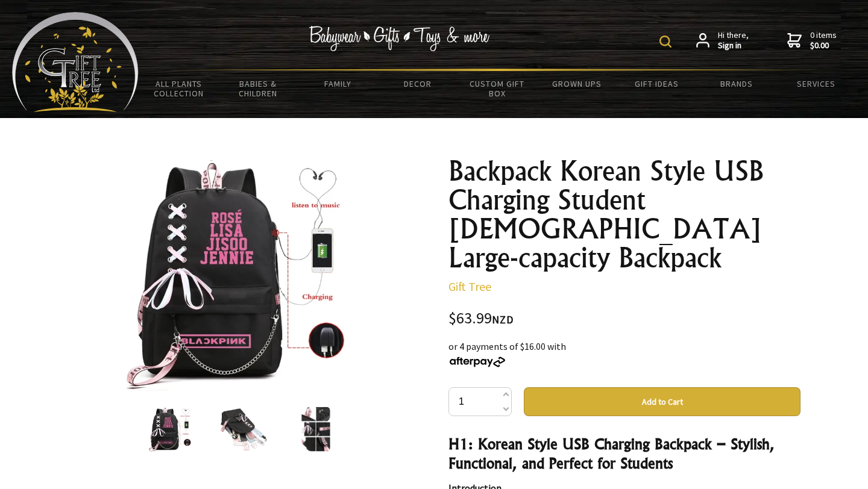 The width and height of the screenshot is (868, 489). Describe the element at coordinates (823, 46) in the screenshot. I see `strong: $0.00` at that location.